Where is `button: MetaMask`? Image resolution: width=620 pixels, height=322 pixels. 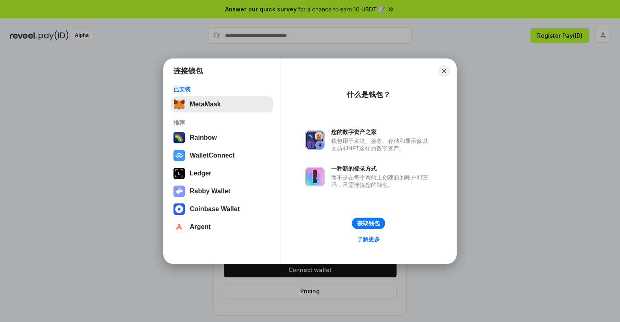 button: MetaMask is located at coordinates (222, 104).